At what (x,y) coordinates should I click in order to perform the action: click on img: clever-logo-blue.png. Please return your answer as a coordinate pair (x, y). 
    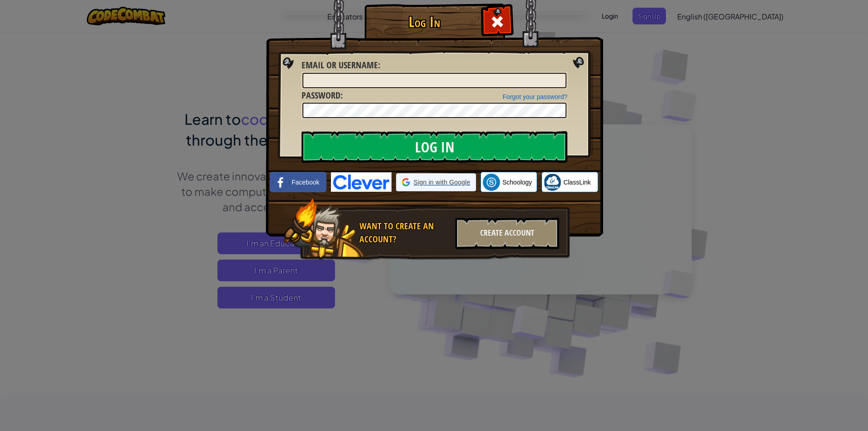
    Looking at the image, I should click on (361, 182).